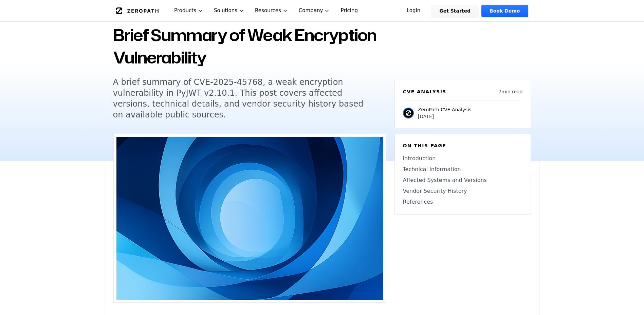 The image size is (644, 315). What do you see at coordinates (425, 92) in the screenshot?
I see `h6: CVE Analysis` at bounding box center [425, 92].